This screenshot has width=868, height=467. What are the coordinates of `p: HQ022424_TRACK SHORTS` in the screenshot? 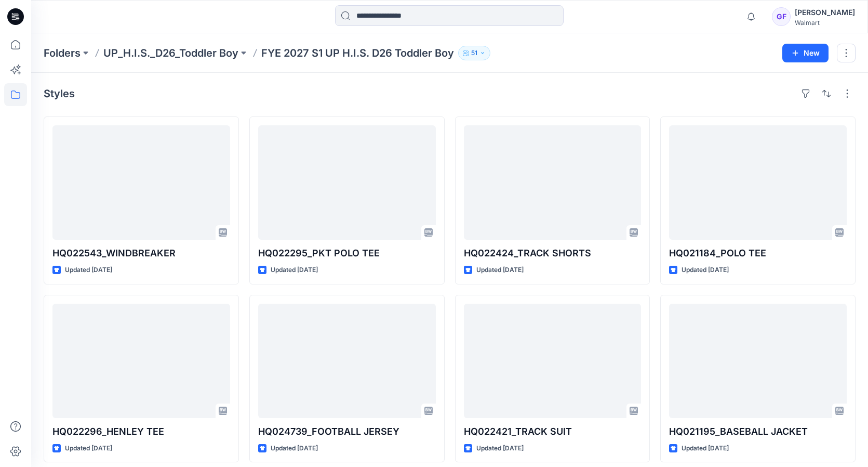 It's located at (552, 253).